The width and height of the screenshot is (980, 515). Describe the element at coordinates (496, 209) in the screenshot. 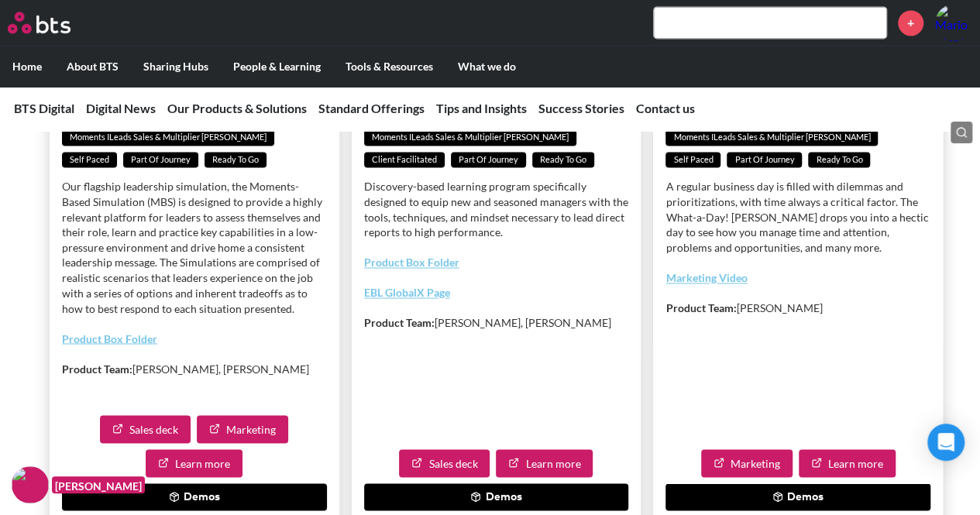

I see `p: Discovery-based learning program specifically designed to equip new and seasoned managers with th...` at that location.